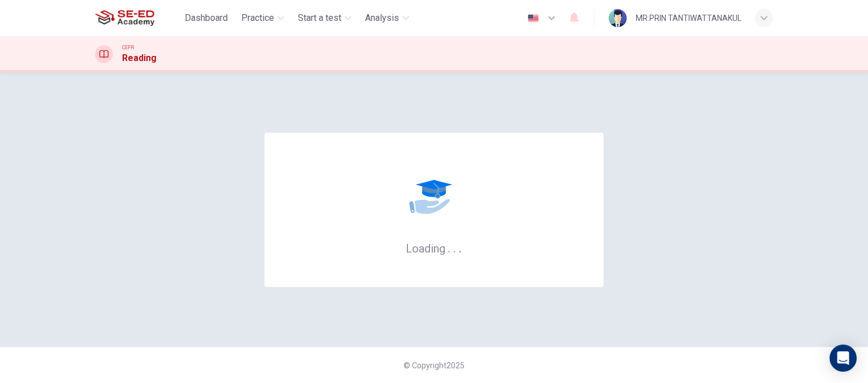 This screenshot has height=383, width=868. What do you see at coordinates (139, 58) in the screenshot?
I see `h1: Reading` at bounding box center [139, 58].